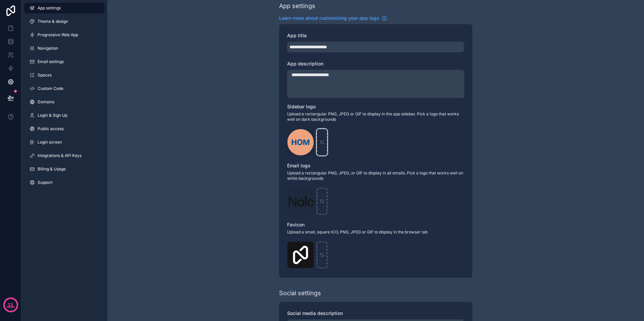 This screenshot has height=321, width=644. What do you see at coordinates (52, 169) in the screenshot?
I see `span: Billing & Usage` at bounding box center [52, 169].